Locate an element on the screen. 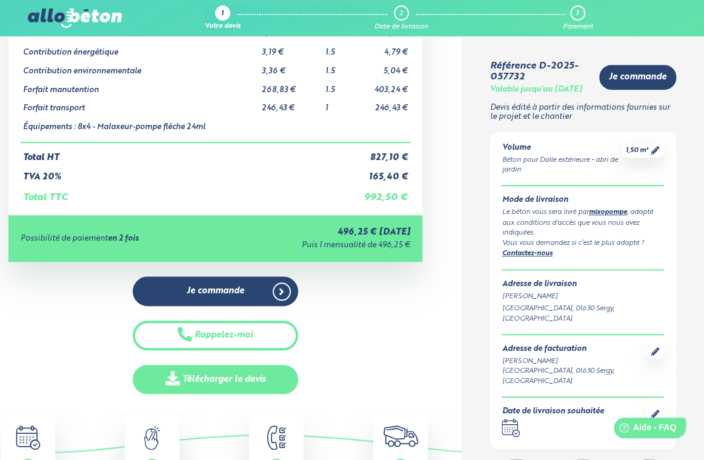  div: Date de livraison is located at coordinates (401, 27).